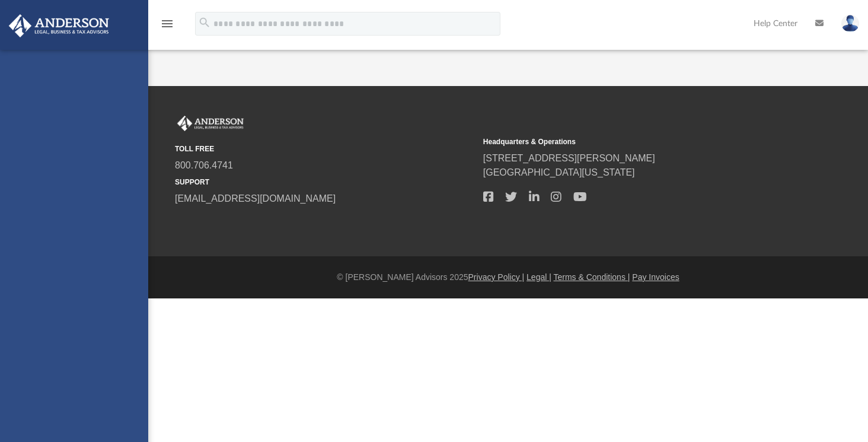 The image size is (868, 442). I want to click on small: TOLL FREE, so click(325, 149).